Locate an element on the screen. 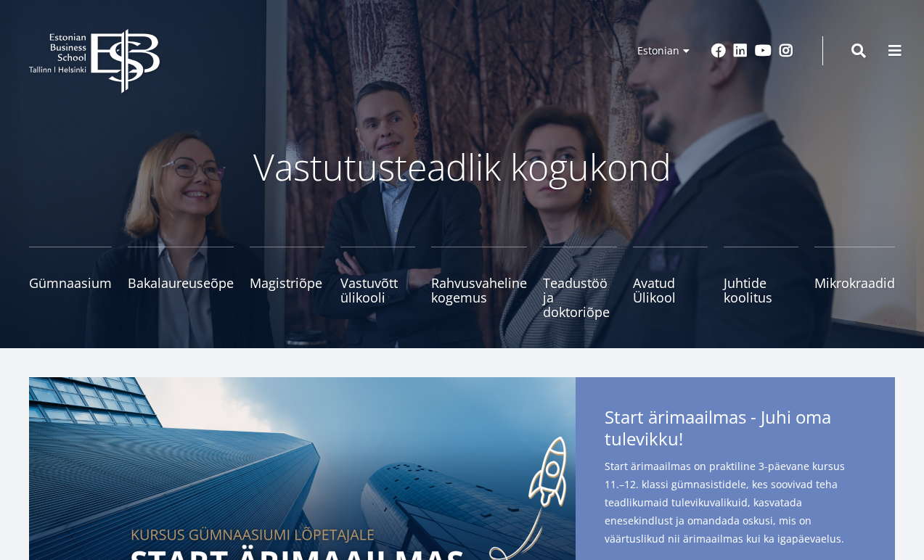 The height and width of the screenshot is (560, 924). a: Mikrokraadid is located at coordinates (855, 283).